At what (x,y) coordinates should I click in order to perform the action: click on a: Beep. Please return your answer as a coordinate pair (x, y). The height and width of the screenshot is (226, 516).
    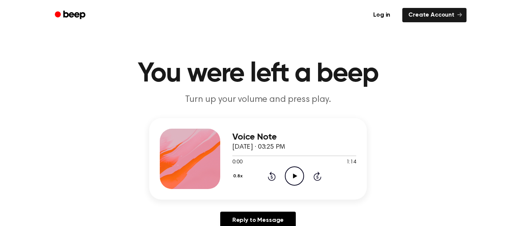
    Looking at the image, I should click on (71, 15).